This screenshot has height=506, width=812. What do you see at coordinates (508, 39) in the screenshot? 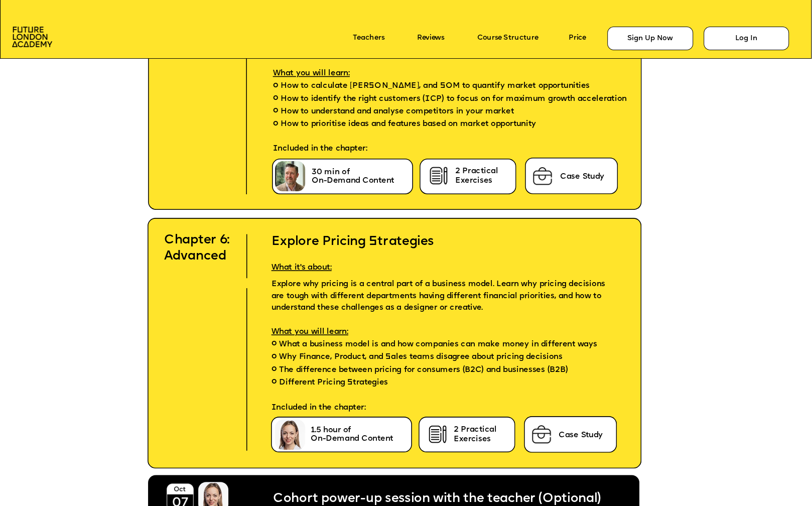
I see `a: Course Structure` at bounding box center [508, 39].